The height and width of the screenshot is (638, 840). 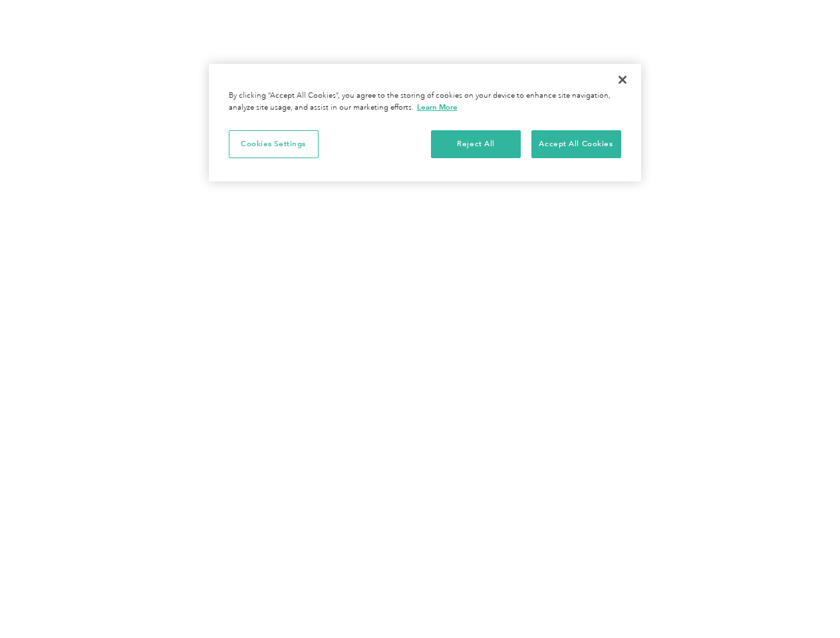 What do you see at coordinates (273, 144) in the screenshot?
I see `button: Cookies Settings` at bounding box center [273, 144].